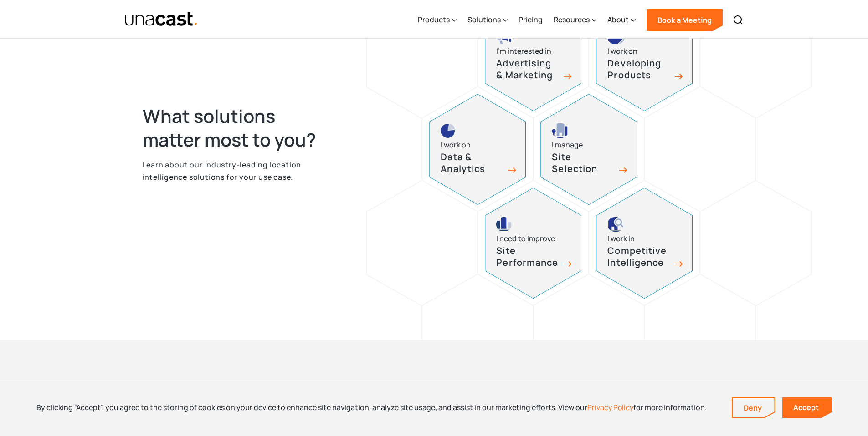 This screenshot has width=868, height=436. What do you see at coordinates (371, 408) in the screenshot?
I see `div: By clicking “Accept”, you agree to the storing of cookies on your device to enhance site navigati...` at bounding box center [371, 408].